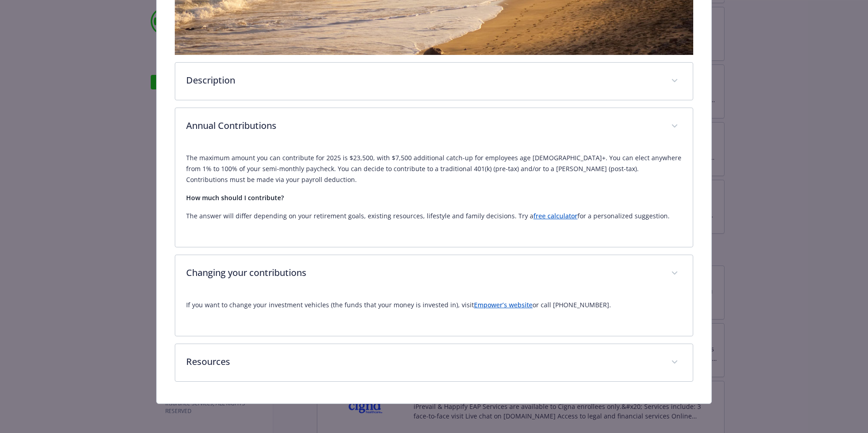 This screenshot has height=433, width=868. Describe the element at coordinates (434, 216) in the screenshot. I see `p: The answer will differ depending on your retirement goals, existing resources, lifestyle and fami...` at that location.